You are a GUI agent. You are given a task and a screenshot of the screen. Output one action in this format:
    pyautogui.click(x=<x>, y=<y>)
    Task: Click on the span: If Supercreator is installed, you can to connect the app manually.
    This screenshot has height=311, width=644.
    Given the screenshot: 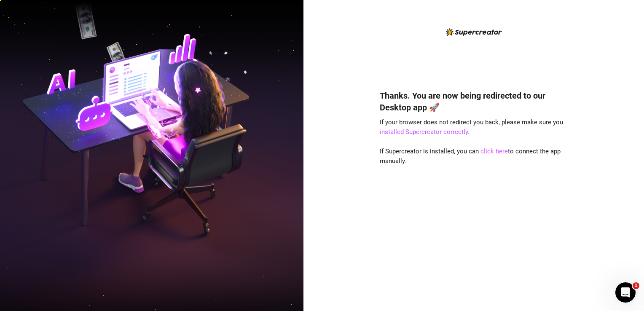 What is the action you would take?
    pyautogui.click(x=470, y=156)
    